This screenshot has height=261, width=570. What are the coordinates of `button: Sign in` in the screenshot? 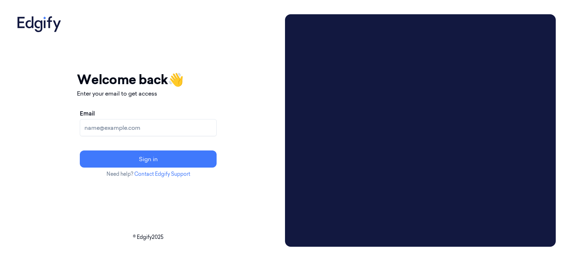 It's located at (148, 159).